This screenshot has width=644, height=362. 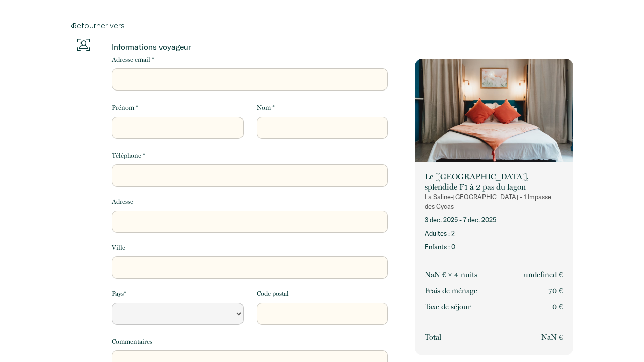 I want to click on p: NaN € × 4 nuit, so click(x=451, y=275).